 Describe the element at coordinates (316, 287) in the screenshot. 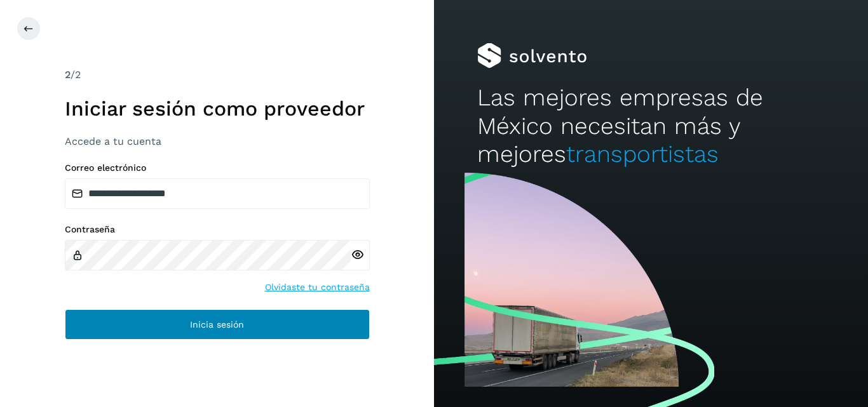

I see `a: Olvidaste tu contraseña` at that location.